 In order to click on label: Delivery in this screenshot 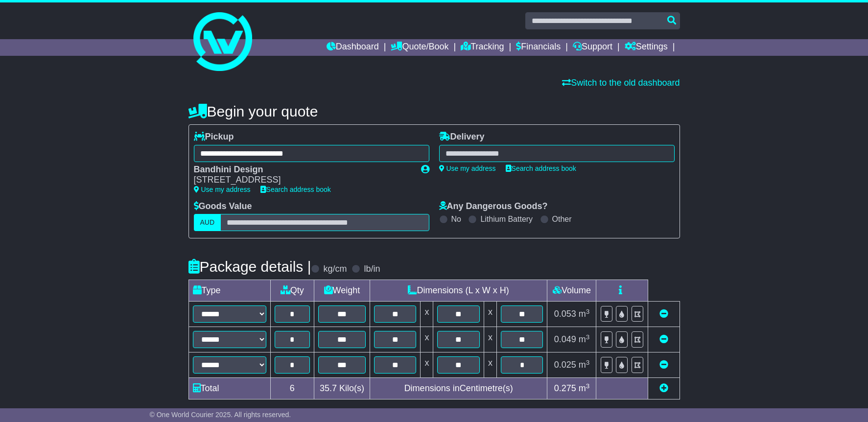, I will do `click(462, 137)`.